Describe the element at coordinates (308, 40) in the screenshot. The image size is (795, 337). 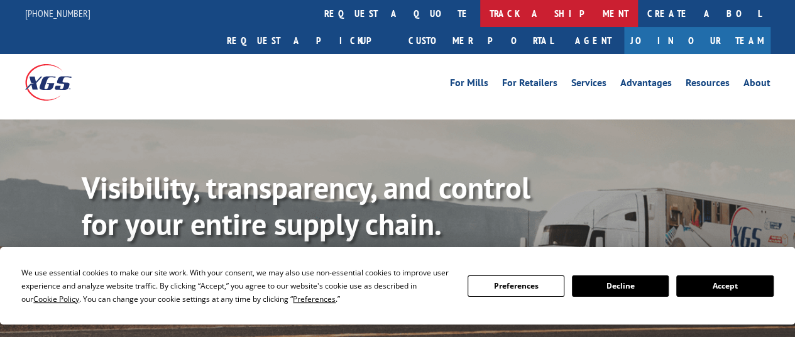
I see `a: Request a pickup` at that location.